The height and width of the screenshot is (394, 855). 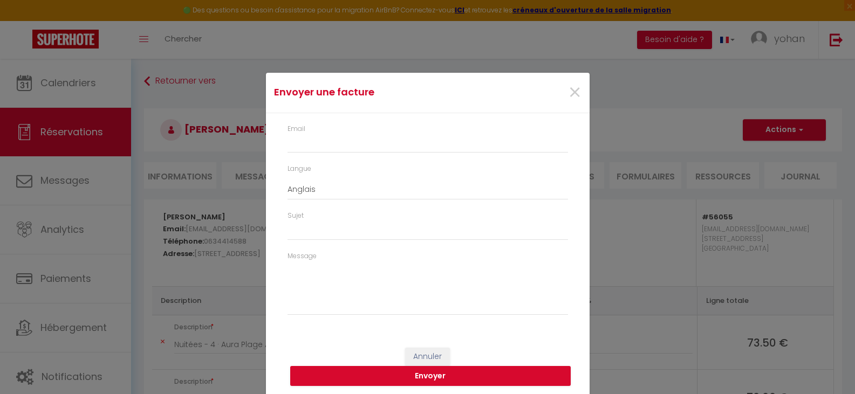 I want to click on button: Envoyer, so click(x=430, y=376).